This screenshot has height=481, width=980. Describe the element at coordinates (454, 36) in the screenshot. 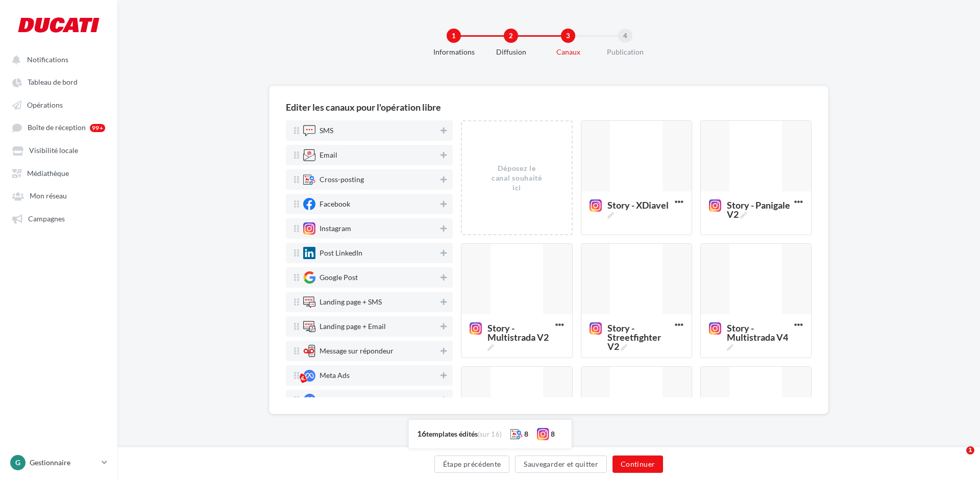

I see `div: 1` at that location.